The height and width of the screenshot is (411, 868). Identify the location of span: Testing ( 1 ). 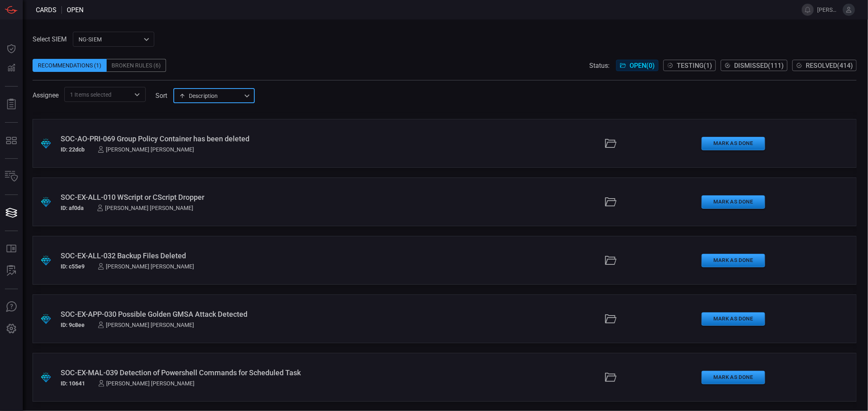
(694, 66).